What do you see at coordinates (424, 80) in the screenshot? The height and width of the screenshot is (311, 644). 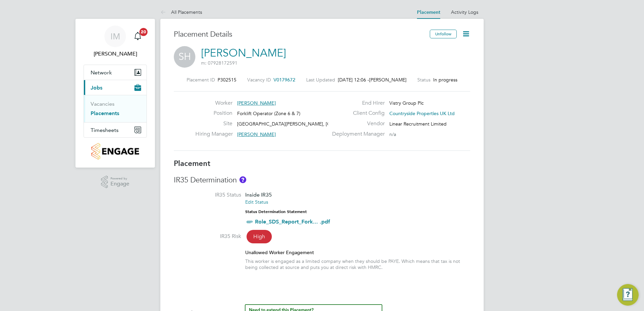 I see `label: Status` at bounding box center [424, 80].